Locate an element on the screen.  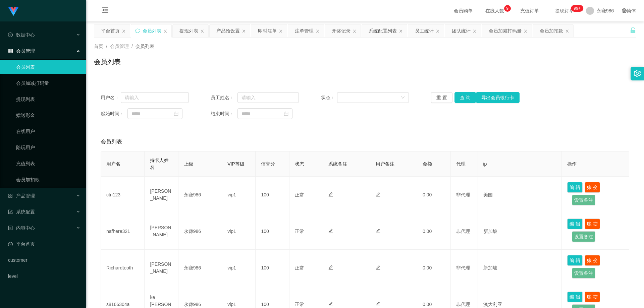
button: 导出会员银行卡 is located at coordinates (497, 97).